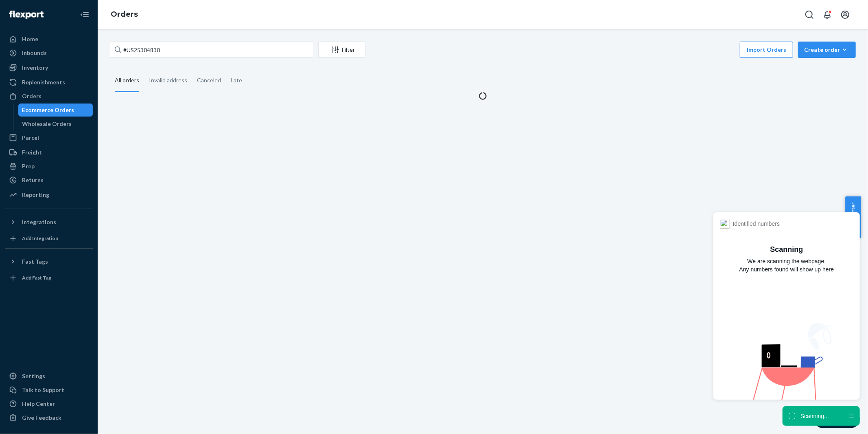 The image size is (868, 434). I want to click on a: Add Fast Tag, so click(49, 278).